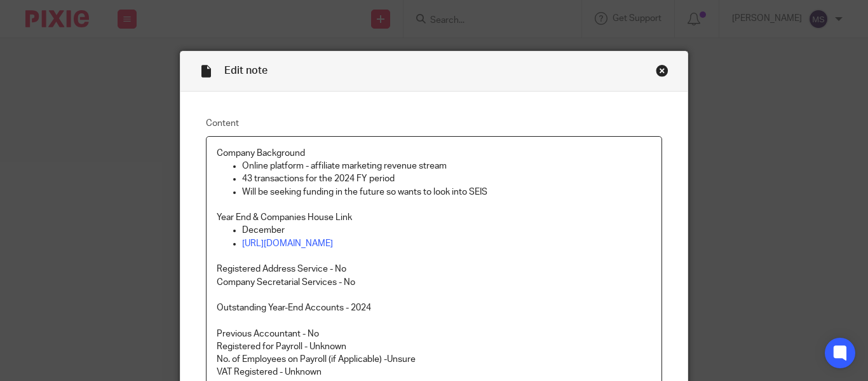 The width and height of the screenshot is (868, 381). Describe the element at coordinates (434, 153) in the screenshot. I see `p: Company Background` at that location.